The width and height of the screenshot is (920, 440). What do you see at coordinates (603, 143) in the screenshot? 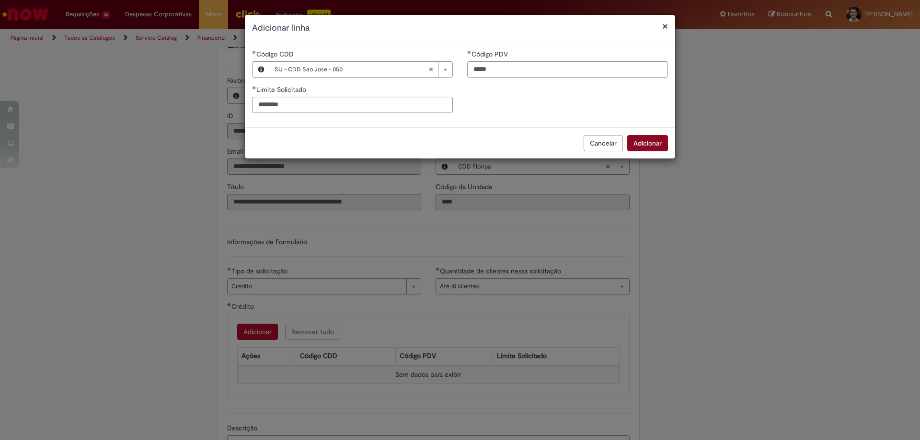
I see `button: Cancelar` at bounding box center [603, 143].